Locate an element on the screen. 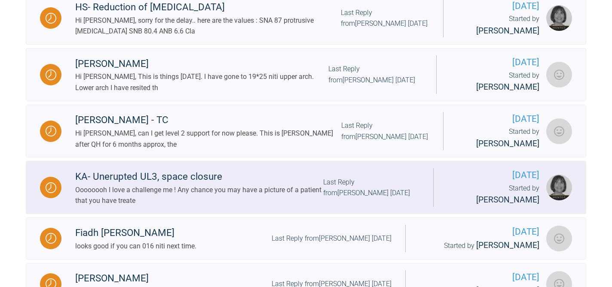  div: looks good if you can 016 niti next time. is located at coordinates (136, 246).